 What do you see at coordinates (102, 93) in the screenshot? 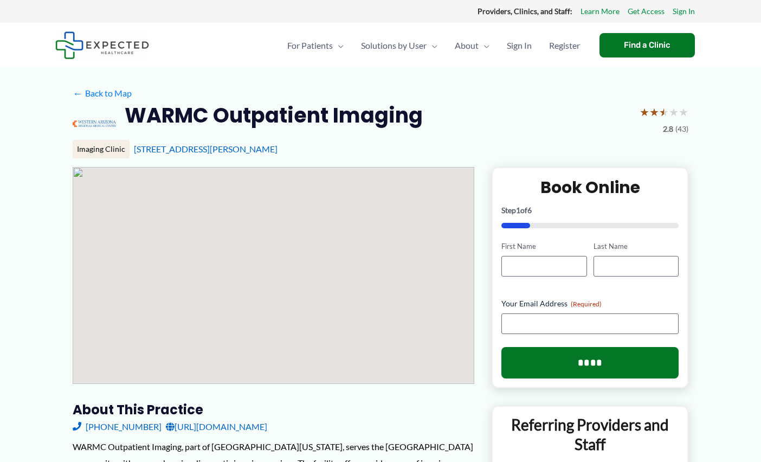
I see `a: ←Back to Map` at bounding box center [102, 93].